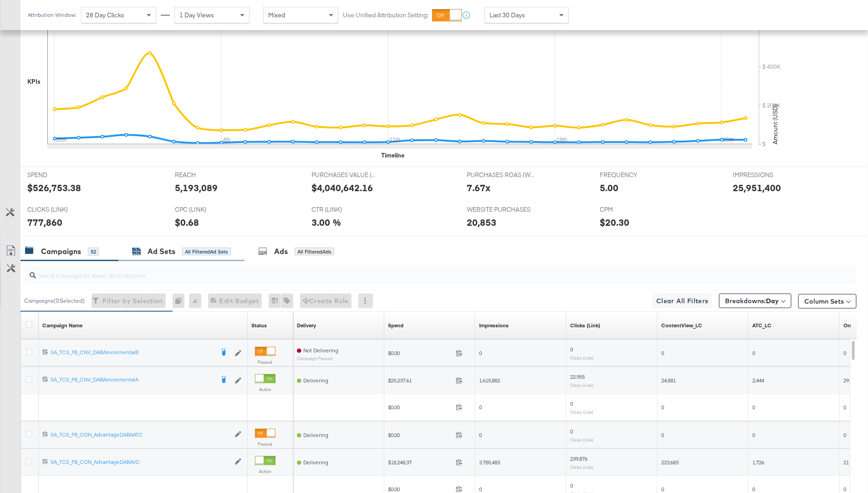 Image resolution: width=868 pixels, height=493 pixels. What do you see at coordinates (321, 350) in the screenshot?
I see `span: Not Delivering` at bounding box center [321, 350].